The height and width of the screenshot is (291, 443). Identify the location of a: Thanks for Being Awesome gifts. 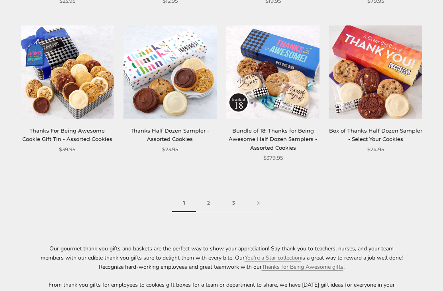
(302, 267).